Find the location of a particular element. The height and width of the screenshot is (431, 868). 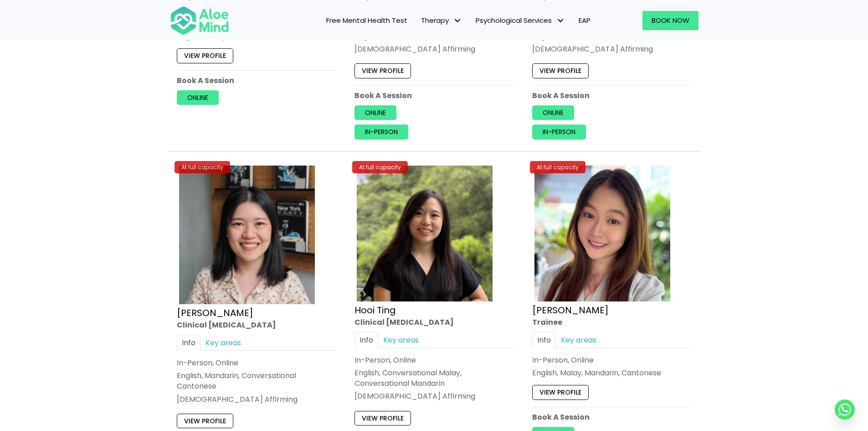

img: Hooi ting Clinical Psychologist is located at coordinates (424, 234).